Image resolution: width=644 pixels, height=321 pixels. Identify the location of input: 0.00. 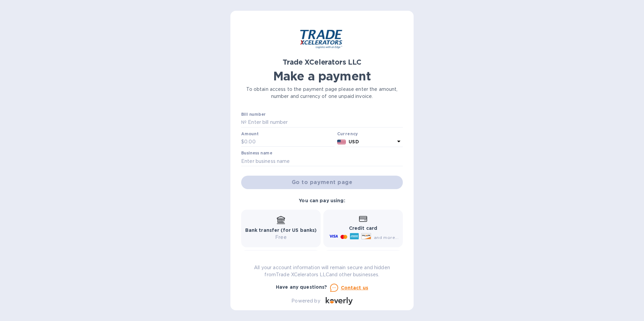
(289, 142).